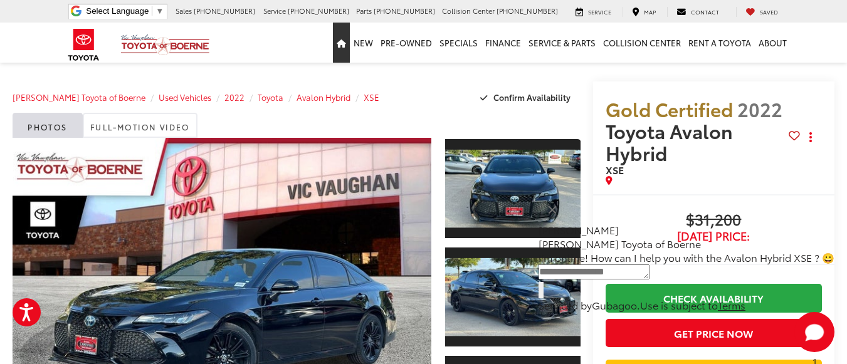 The height and width of the screenshot is (364, 847). Describe the element at coordinates (125, 11) in the screenshot. I see `a: Select Language​` at that location.